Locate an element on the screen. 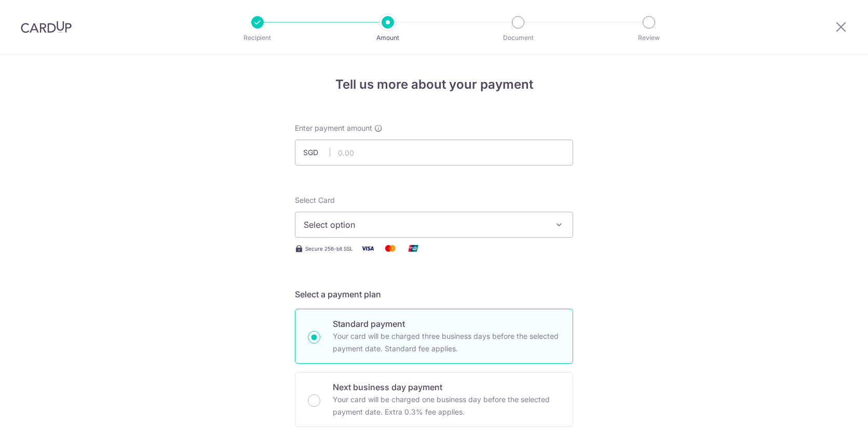 The width and height of the screenshot is (868, 439). img: Union Pay is located at coordinates (414, 249).